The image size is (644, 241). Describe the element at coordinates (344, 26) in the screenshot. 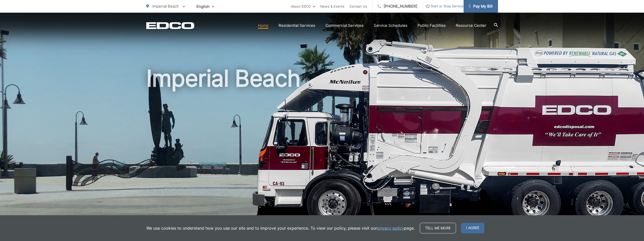

I see `a: Commercial Services` at that location.